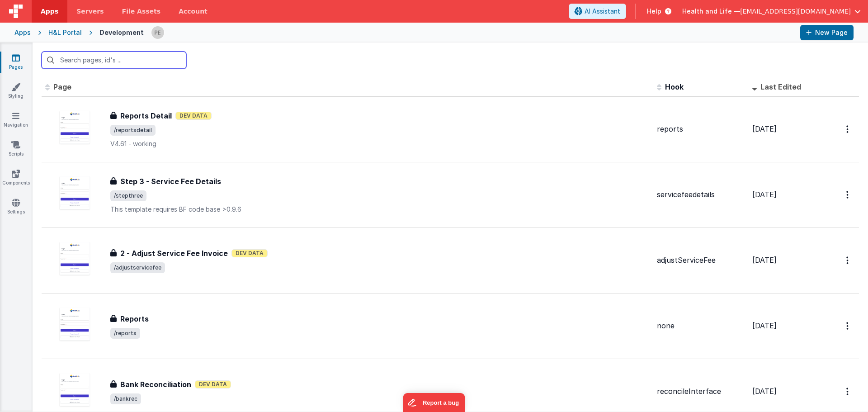 The image size is (868, 412). What do you see at coordinates (701, 391) in the screenshot?
I see `div: reconcileInterface` at bounding box center [701, 391].